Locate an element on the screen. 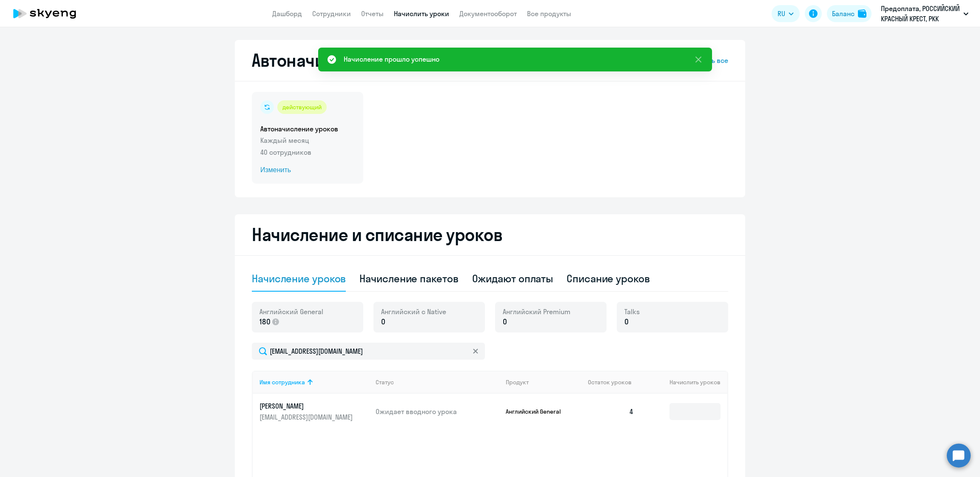  span: Английский Premium is located at coordinates (537, 312).